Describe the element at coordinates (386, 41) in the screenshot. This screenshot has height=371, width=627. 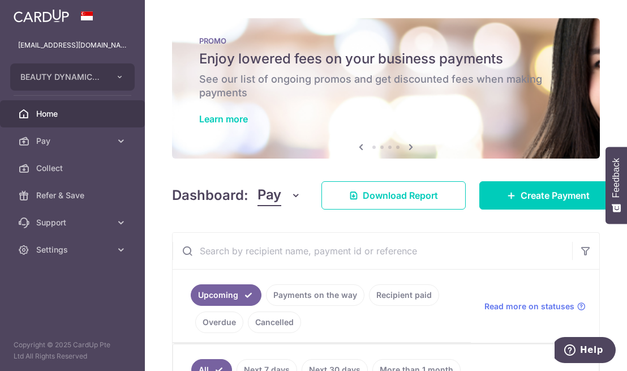
I see `p: PROMO` at that location.